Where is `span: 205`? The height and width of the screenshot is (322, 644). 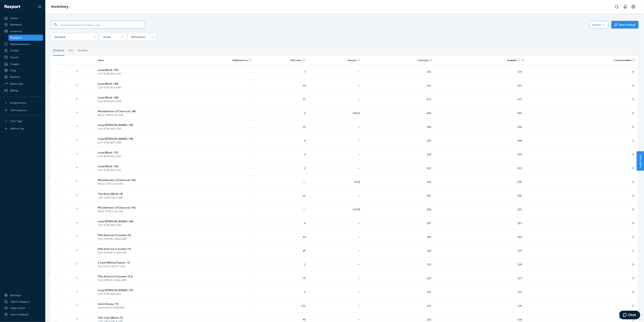 span: 205 is located at coordinates (429, 195).